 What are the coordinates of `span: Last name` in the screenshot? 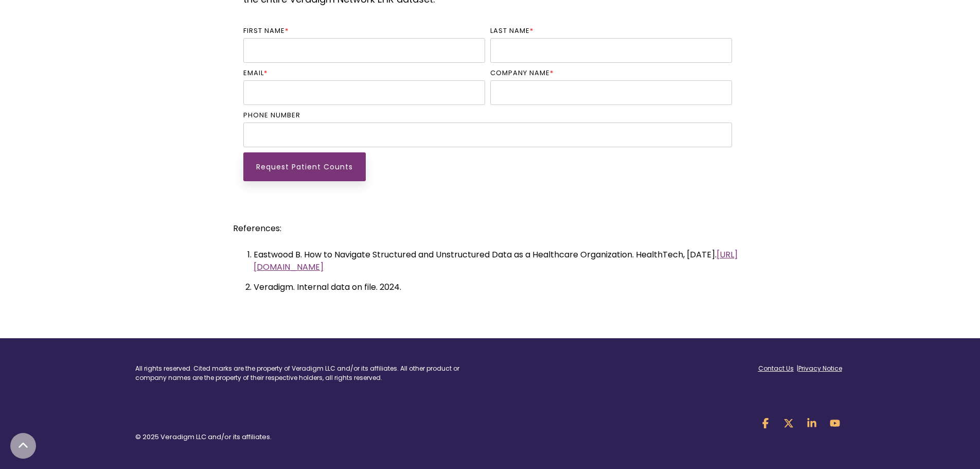 It's located at (510, 30).